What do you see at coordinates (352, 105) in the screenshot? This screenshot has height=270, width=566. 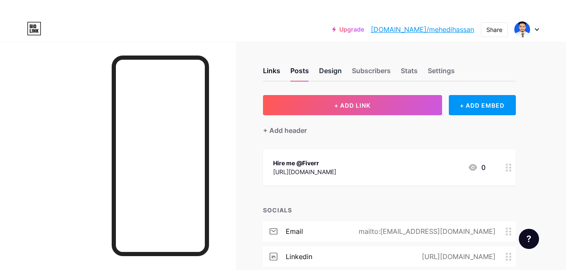 I see `span: + ADD LINK` at bounding box center [352, 105].